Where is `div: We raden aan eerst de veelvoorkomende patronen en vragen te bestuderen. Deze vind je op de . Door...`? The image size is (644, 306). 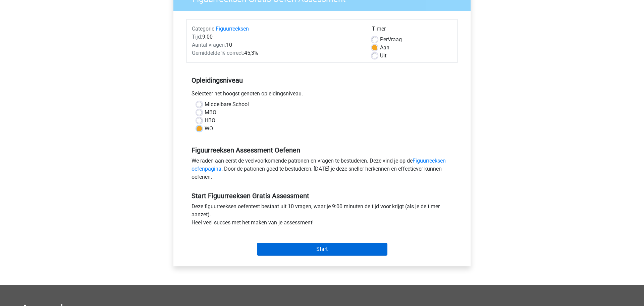
div: We raden aan eerst de veelvoorkomende patronen en vragen te bestuderen. Deze vind je op de . Door... is located at coordinates (322, 171).